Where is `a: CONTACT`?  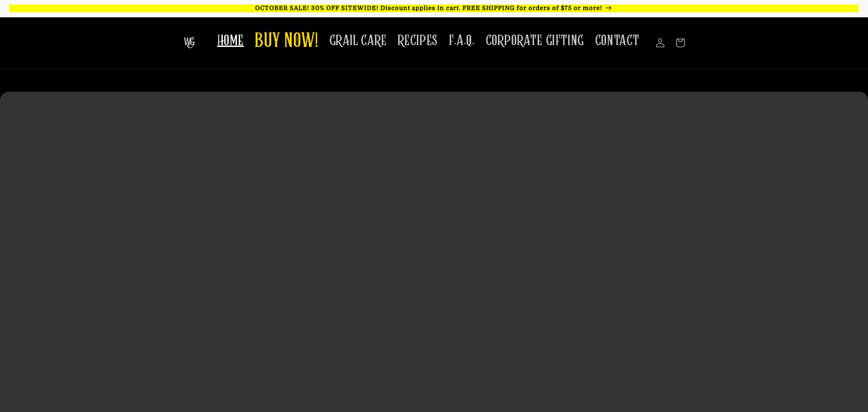
a: CONTACT is located at coordinates (617, 41).